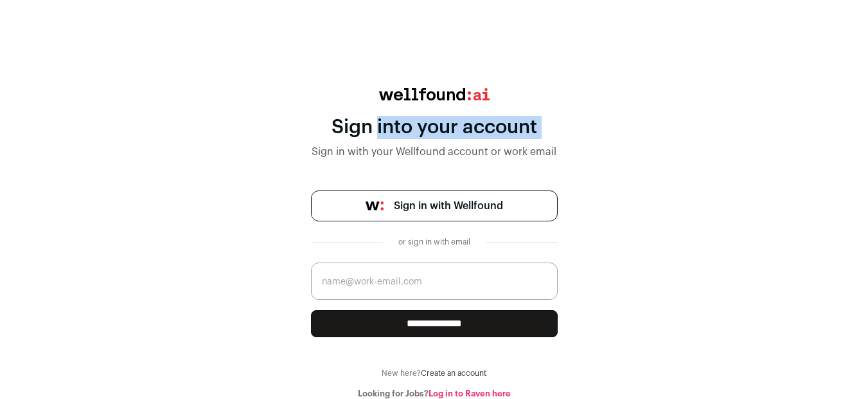 This screenshot has height=399, width=868. I want to click on a: Create an account, so click(453, 373).